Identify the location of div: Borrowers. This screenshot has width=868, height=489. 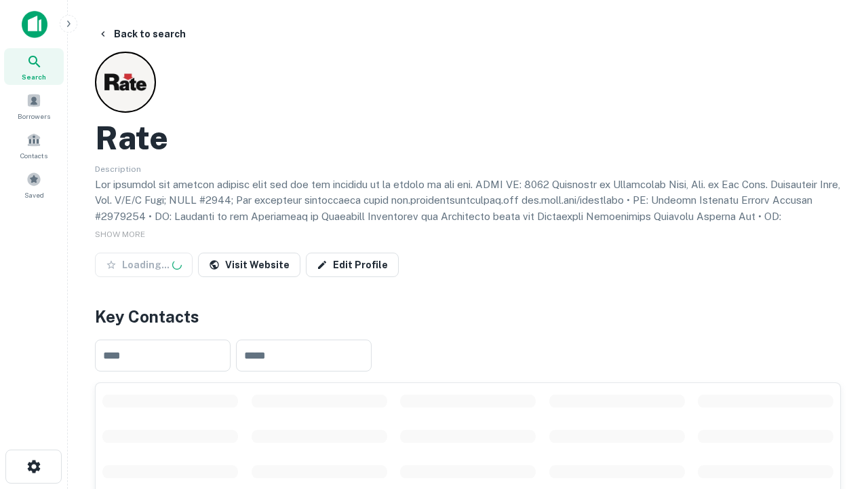
(34, 106).